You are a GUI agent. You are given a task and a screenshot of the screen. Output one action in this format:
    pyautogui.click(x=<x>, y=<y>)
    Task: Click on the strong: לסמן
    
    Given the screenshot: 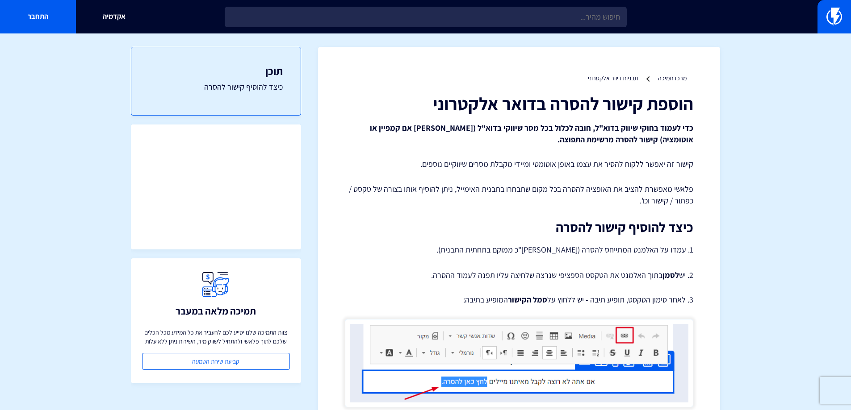 What is the action you would take?
    pyautogui.click(x=670, y=275)
    